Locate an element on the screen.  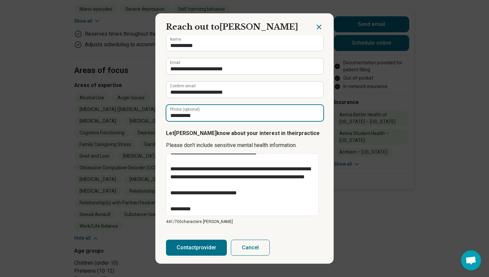
label: Email is located at coordinates (175, 63).